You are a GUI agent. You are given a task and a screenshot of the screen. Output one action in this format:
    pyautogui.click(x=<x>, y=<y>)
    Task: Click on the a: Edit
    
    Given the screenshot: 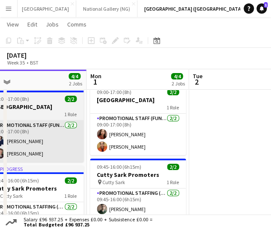 What is the action you would take?
    pyautogui.click(x=32, y=24)
    